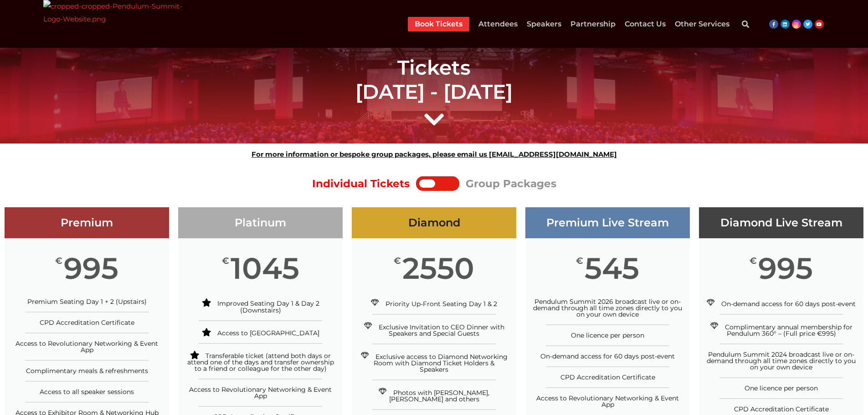 The height and width of the screenshot is (415, 868). Describe the element at coordinates (87, 301) in the screenshot. I see `span: Premium Seating Day 1 + 2 (Upstairs)` at that location.